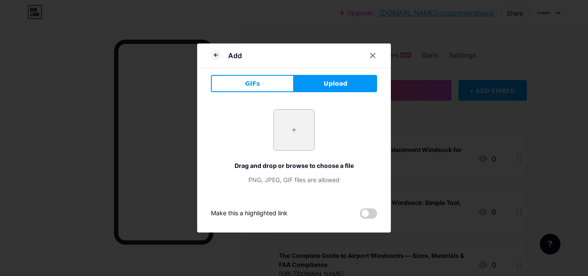 Image resolution: width=588 pixels, height=276 pixels. What do you see at coordinates (252, 83) in the screenshot?
I see `button: GIFs` at bounding box center [252, 83].